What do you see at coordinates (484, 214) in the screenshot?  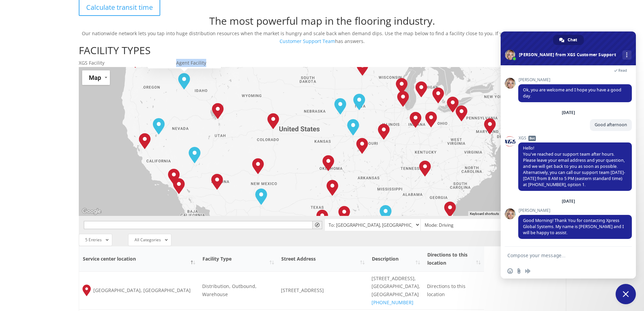 I see `button: Keyboard shortcuts` at bounding box center [484, 214].